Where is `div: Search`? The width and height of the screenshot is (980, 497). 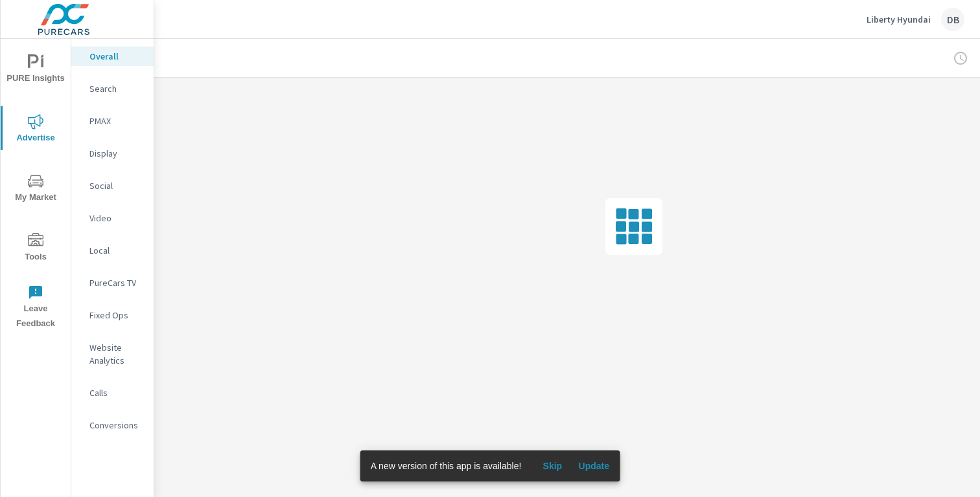 div: Search is located at coordinates (112, 88).